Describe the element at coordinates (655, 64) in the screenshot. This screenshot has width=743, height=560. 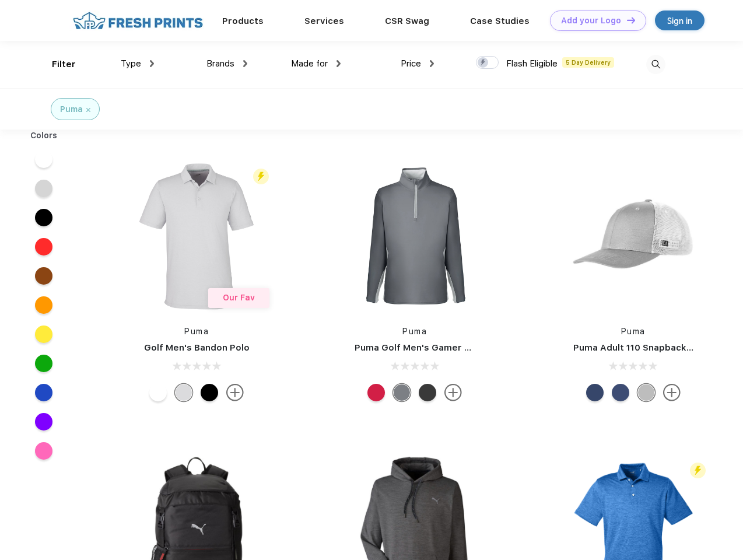
I see `img: desktop_search.svg` at that location.